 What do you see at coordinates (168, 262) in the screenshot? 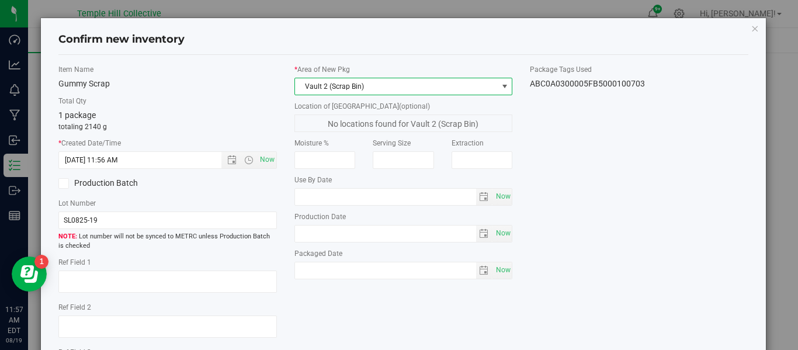
I see `label: Ref Field 1` at bounding box center [168, 262].